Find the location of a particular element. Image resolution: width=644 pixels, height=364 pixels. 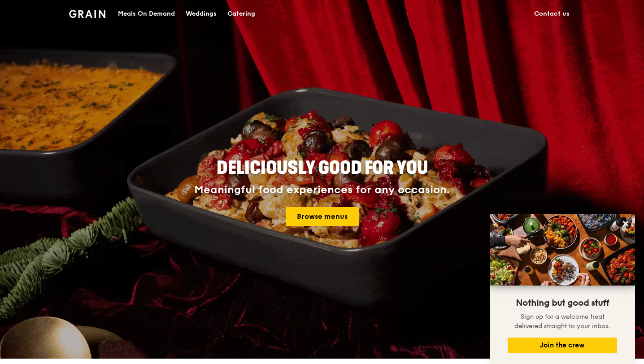

span: Deliciously good for you is located at coordinates (322, 168).